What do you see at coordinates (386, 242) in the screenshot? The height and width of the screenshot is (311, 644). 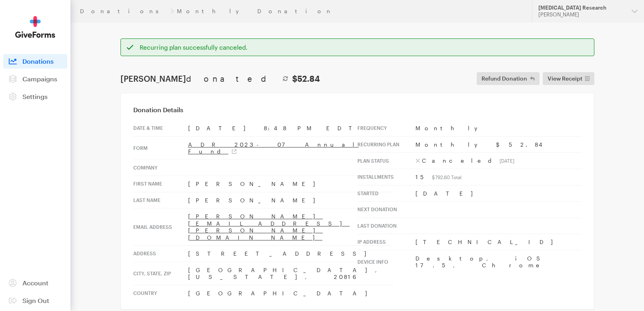 I see `th: IP address` at bounding box center [386, 242].